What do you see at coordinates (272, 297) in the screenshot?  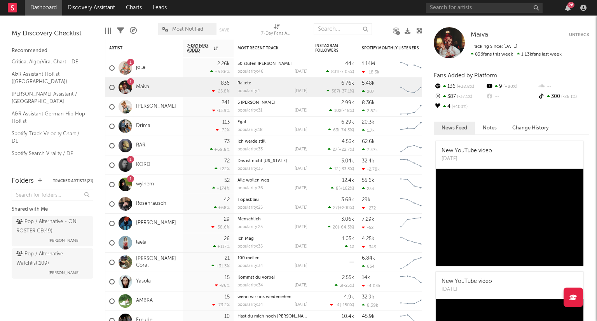 I see `div: wenn wir uns wiedersehen` at bounding box center [272, 297].